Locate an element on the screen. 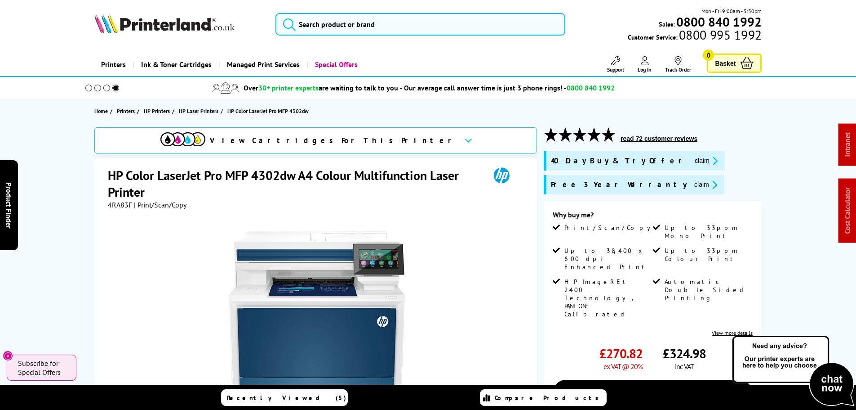  span: Compare Products is located at coordinates (549, 397).